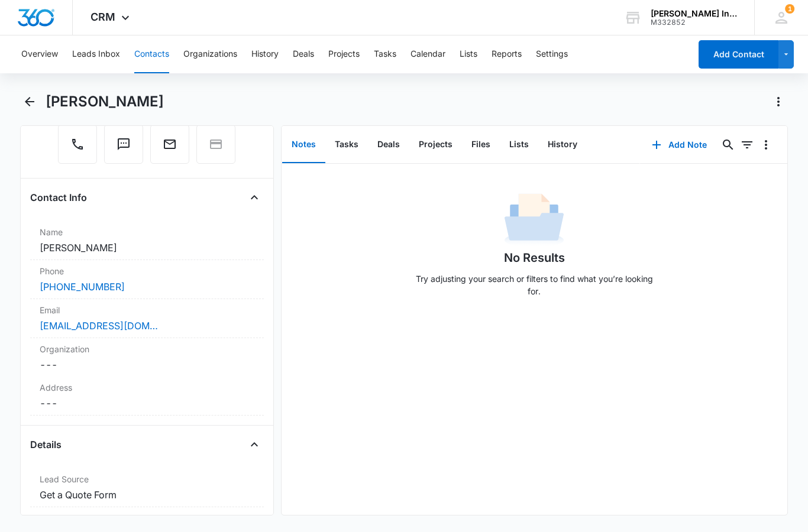  I want to click on button: Overview, so click(40, 55).